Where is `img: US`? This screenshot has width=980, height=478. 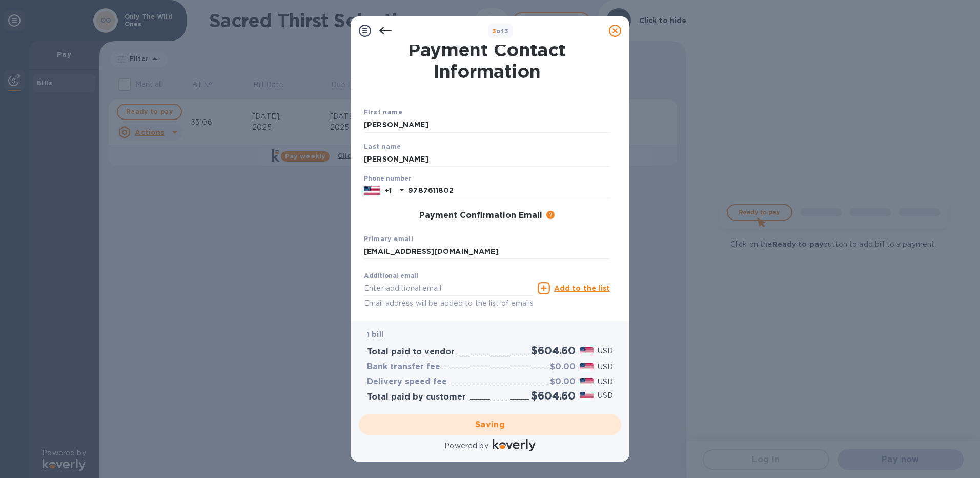
img: US is located at coordinates (372, 190).